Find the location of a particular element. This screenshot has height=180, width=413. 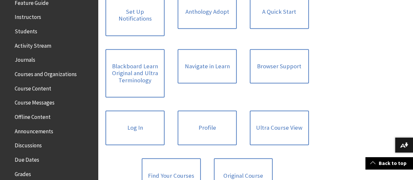

span: Discussions is located at coordinates (28, 144).